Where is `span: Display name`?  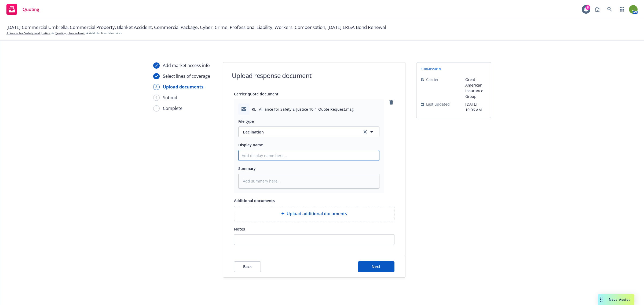 span: Display name is located at coordinates (251, 145).